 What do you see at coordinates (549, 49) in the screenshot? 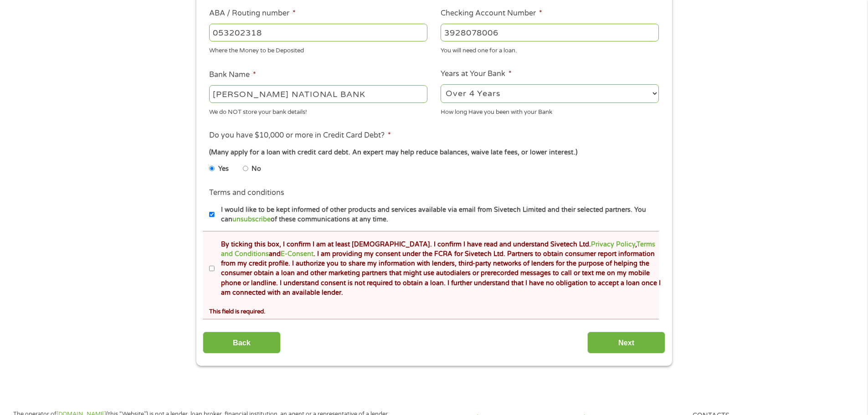
I see `div: You will need one for a loan.` at bounding box center [549, 49].